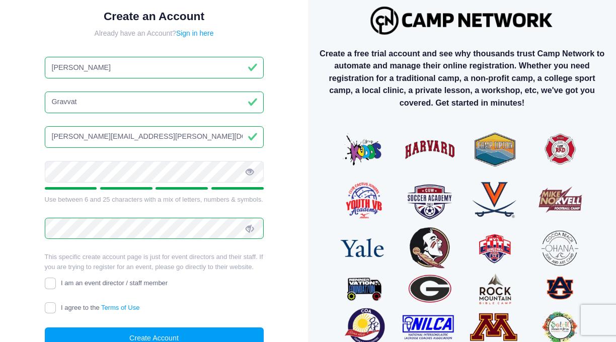  I want to click on p: This specific create account page is just for event directors and their staff. If you are trying ..., so click(154, 262).